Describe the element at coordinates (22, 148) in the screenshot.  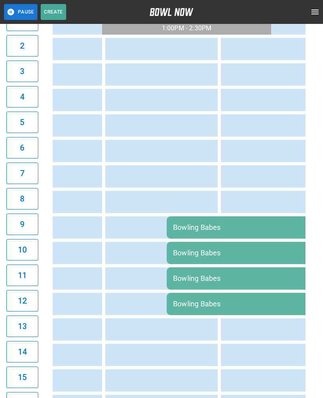
I see `button: 6` at that location.